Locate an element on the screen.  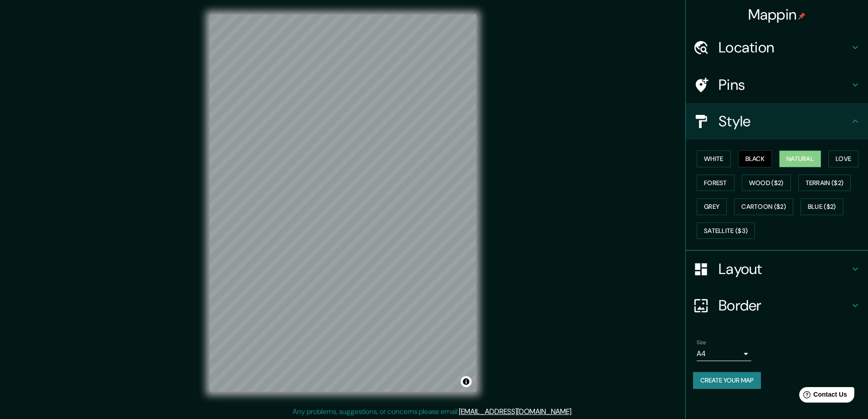
h4: Style is located at coordinates (784, 122).